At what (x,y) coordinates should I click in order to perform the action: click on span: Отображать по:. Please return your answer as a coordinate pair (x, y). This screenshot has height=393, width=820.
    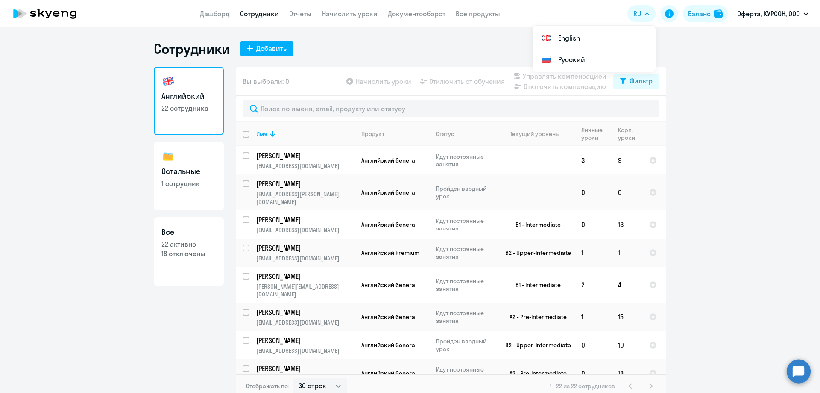
    Looking at the image, I should click on (267, 386).